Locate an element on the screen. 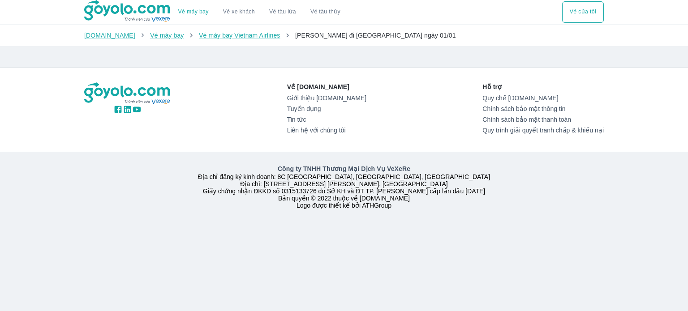 This screenshot has width=688, height=311. nav: breadcrumb is located at coordinates (344, 35).